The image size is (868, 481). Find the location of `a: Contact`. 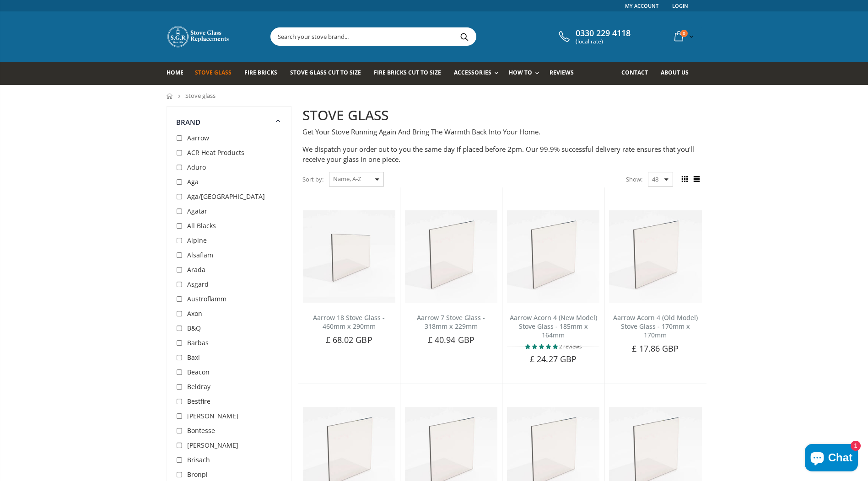

a: Contact is located at coordinates (638, 73).